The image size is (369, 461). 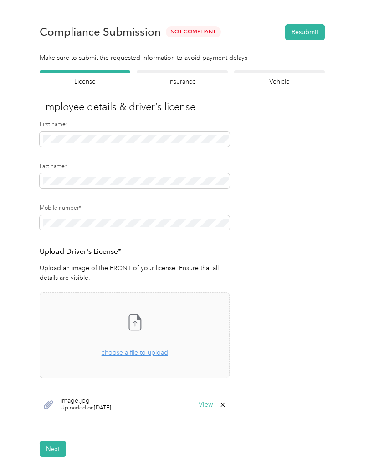 What do you see at coordinates (85, 81) in the screenshot?
I see `h4: License` at bounding box center [85, 81].